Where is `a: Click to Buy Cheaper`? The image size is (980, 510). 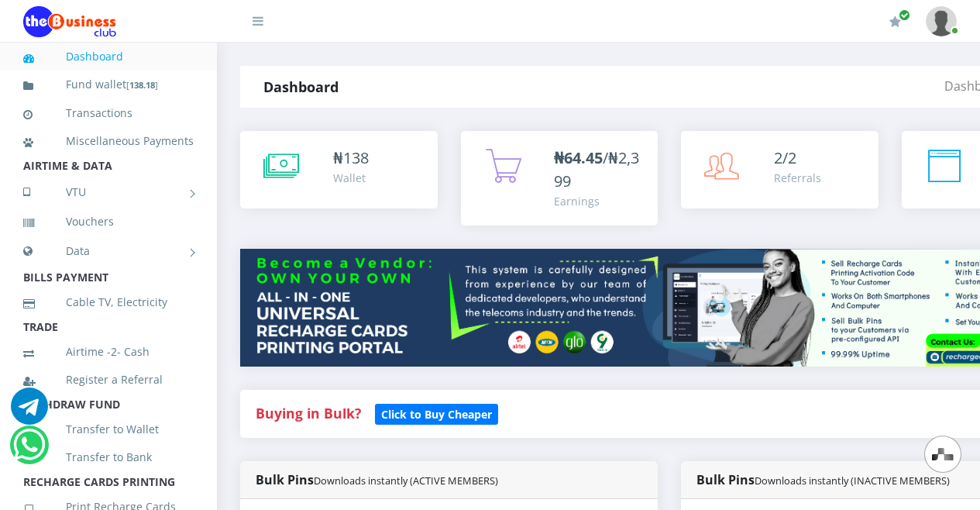
a: Click to Buy Cheaper is located at coordinates (437, 413).